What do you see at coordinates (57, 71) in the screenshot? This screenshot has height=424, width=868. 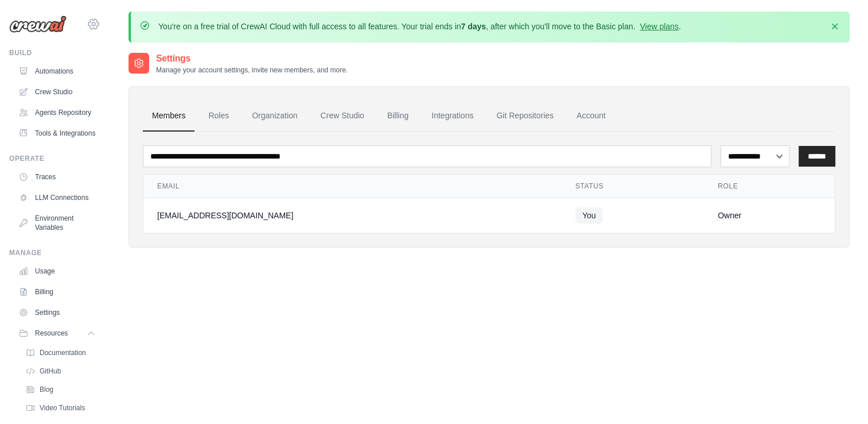 I see `a: Automations` at bounding box center [57, 71].